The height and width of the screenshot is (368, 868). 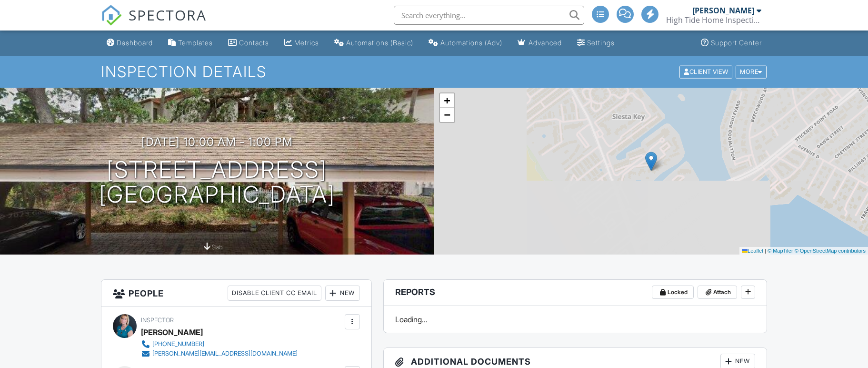 I want to click on span: Inspector, so click(x=157, y=320).